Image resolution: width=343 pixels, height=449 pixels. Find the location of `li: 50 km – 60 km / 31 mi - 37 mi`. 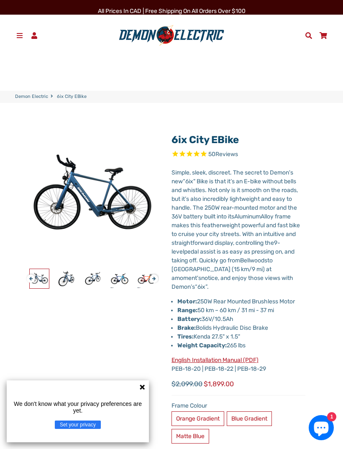

li: 50 km – 60 km / 31 mi - 37 mi is located at coordinates (241, 310).